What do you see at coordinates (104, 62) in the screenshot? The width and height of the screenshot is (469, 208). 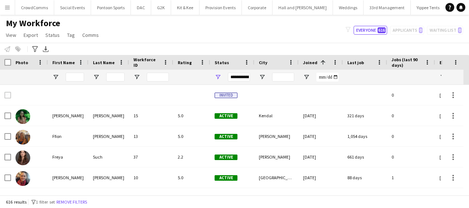 I see `span: Last Name` at bounding box center [104, 62].